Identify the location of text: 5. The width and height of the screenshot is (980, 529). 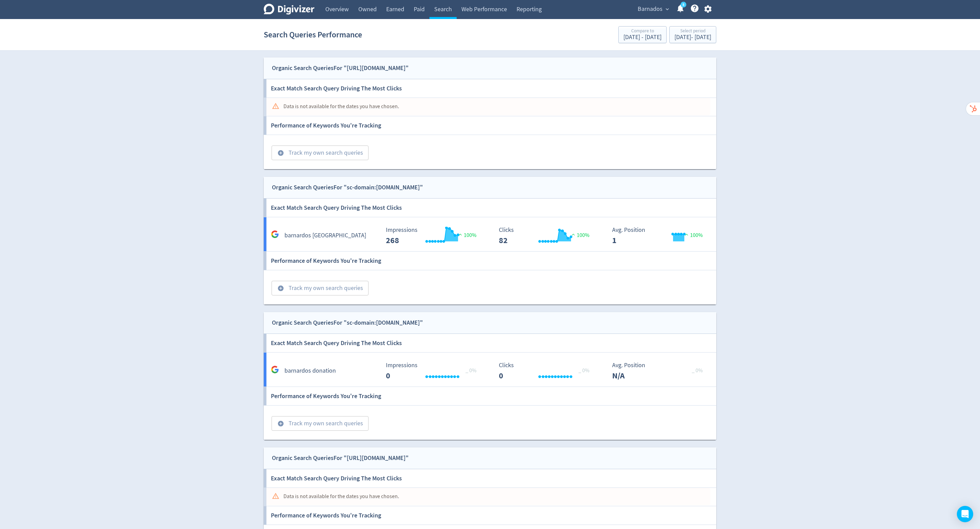
(684, 4).